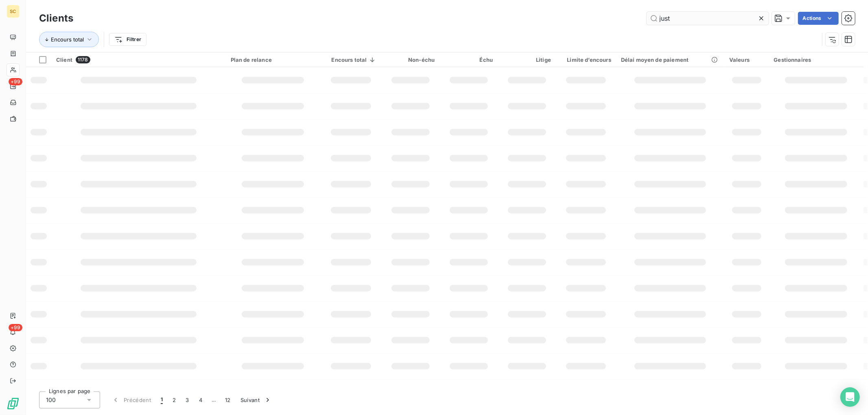  Describe the element at coordinates (128, 40) in the screenshot. I see `button: Filtrer` at that location.